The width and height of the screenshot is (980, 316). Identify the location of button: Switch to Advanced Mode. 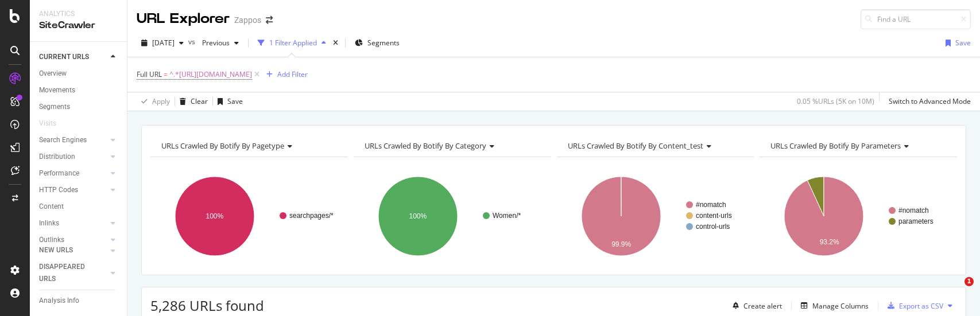
(928, 102).